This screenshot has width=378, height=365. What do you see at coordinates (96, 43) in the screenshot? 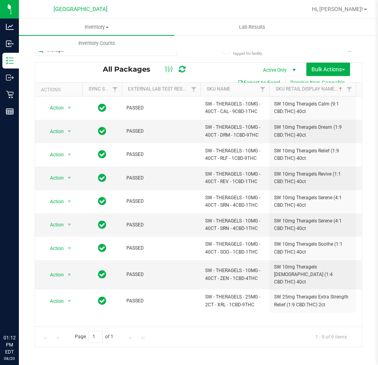
I see `a: Inventory Counts` at bounding box center [96, 43].